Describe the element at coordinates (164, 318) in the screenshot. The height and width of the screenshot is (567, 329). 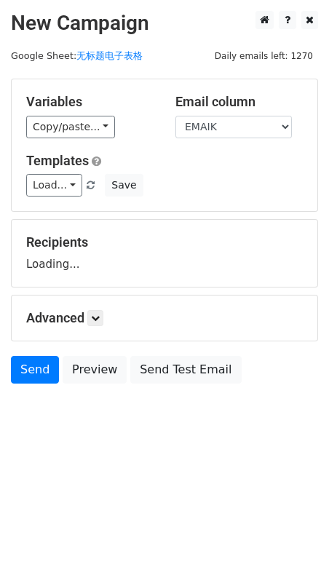
I see `h5: Advanced` at that location.